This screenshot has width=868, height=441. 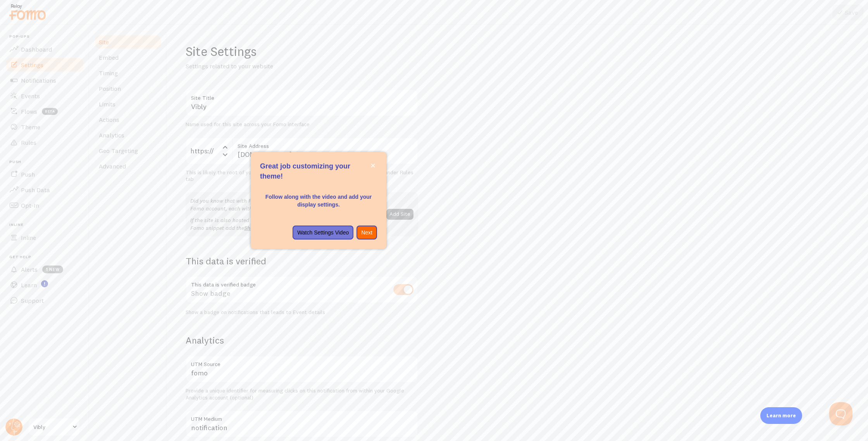 I want to click on p: Settings related to your website, so click(x=278, y=66).